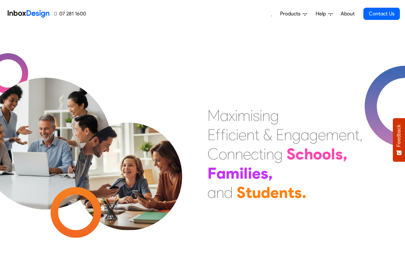  Describe the element at coordinates (292, 14) in the screenshot. I see `span: Products` at that location.